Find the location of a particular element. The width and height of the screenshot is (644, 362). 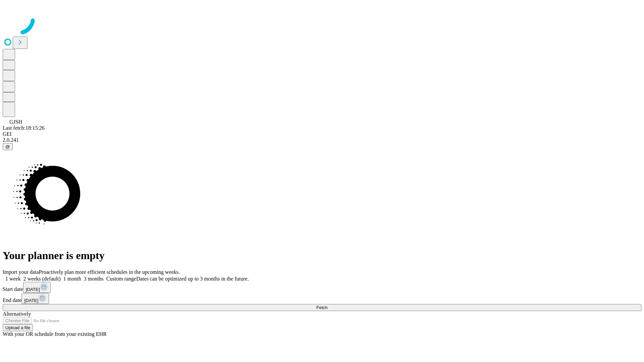

h1: Your planner is empty is located at coordinates (322, 256).